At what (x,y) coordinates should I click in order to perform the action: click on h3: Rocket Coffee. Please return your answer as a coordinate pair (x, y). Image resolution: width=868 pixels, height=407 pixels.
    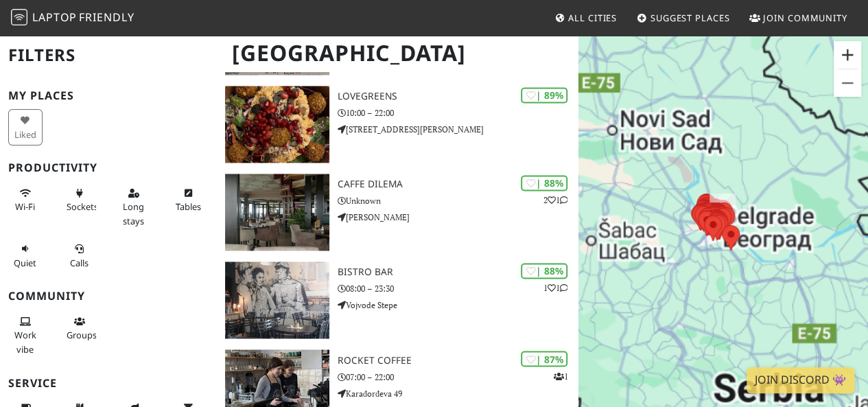
    Looking at the image, I should click on (458, 360).